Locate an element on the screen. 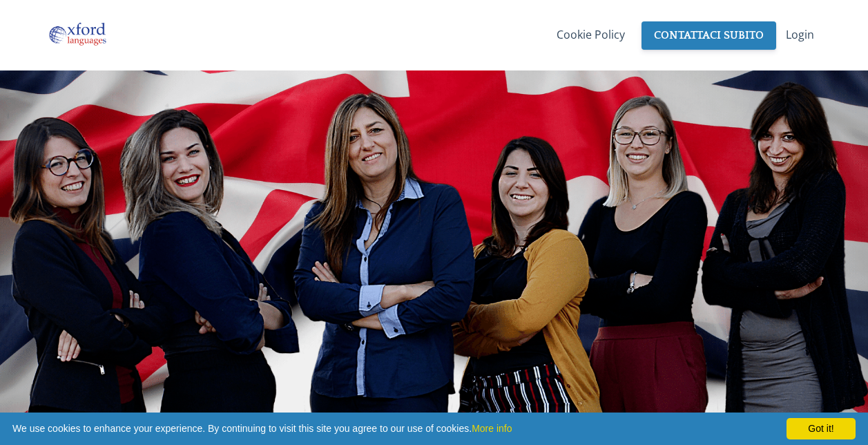 This screenshot has width=868, height=445. a: CONTATTACI SUBITO is located at coordinates (709, 35).